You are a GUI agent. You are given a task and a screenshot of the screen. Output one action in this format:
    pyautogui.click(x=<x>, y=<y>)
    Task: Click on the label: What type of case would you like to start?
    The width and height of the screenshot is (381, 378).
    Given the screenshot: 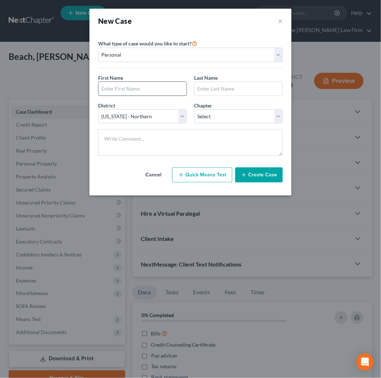 What is the action you would take?
    pyautogui.click(x=148, y=43)
    